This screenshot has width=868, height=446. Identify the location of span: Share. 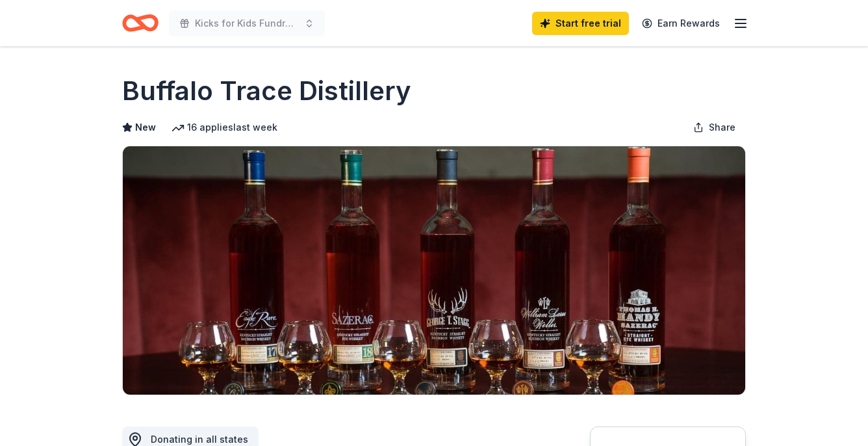
(722, 127).